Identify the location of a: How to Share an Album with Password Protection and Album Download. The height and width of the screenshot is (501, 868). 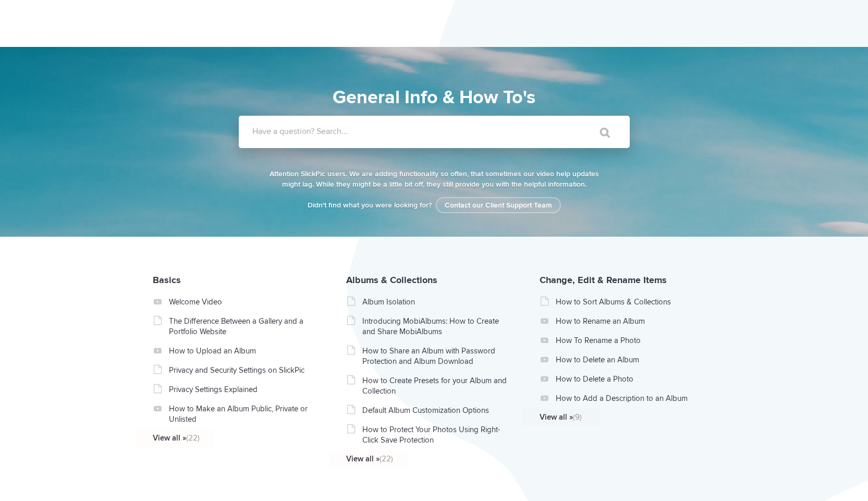
(436, 356).